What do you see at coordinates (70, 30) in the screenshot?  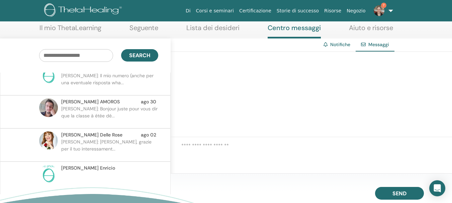 I see `a: Il mio ThetaLearning` at bounding box center [70, 30].